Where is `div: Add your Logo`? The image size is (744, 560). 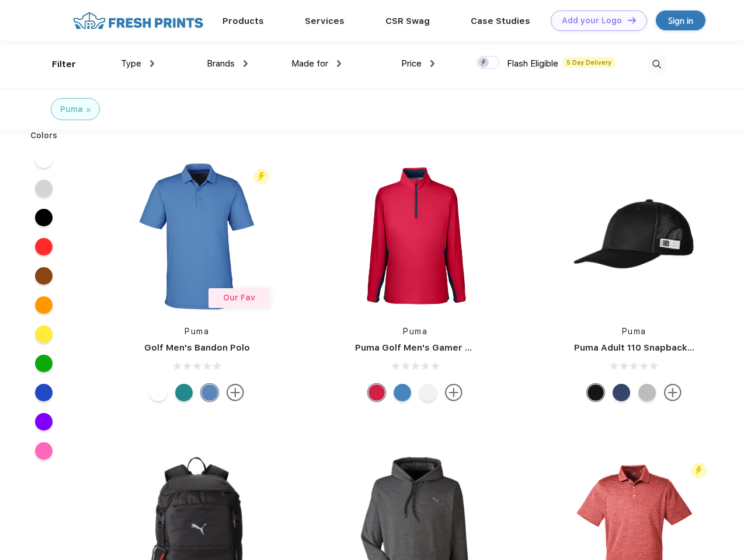 div: Add your Logo is located at coordinates (591, 21).